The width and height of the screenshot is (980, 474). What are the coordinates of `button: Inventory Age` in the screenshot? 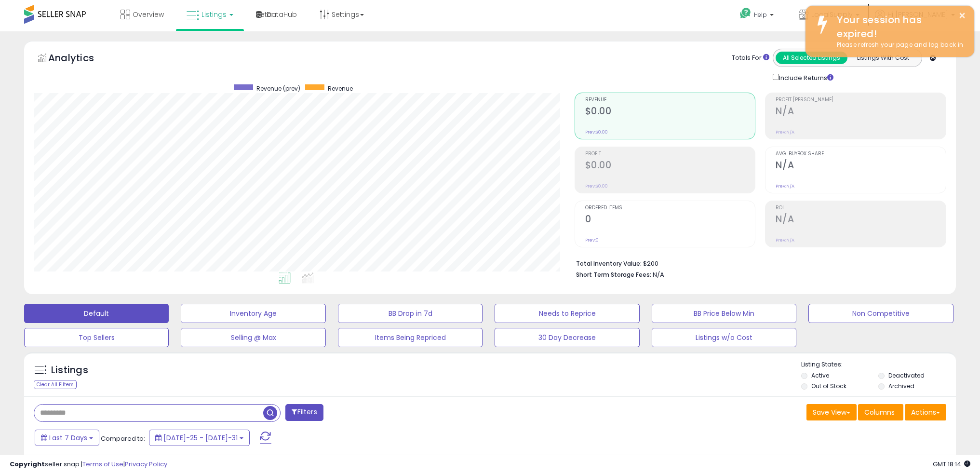 It's located at (253, 314).